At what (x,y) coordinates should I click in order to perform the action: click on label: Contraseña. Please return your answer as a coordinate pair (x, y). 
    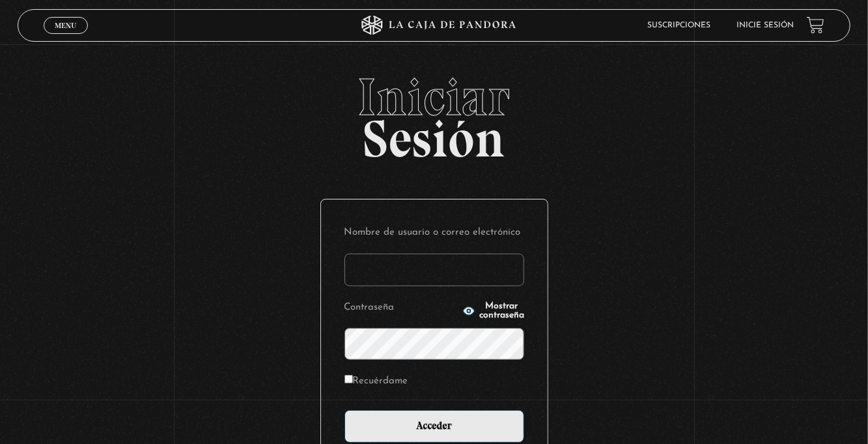
    Looking at the image, I should click on (402, 307).